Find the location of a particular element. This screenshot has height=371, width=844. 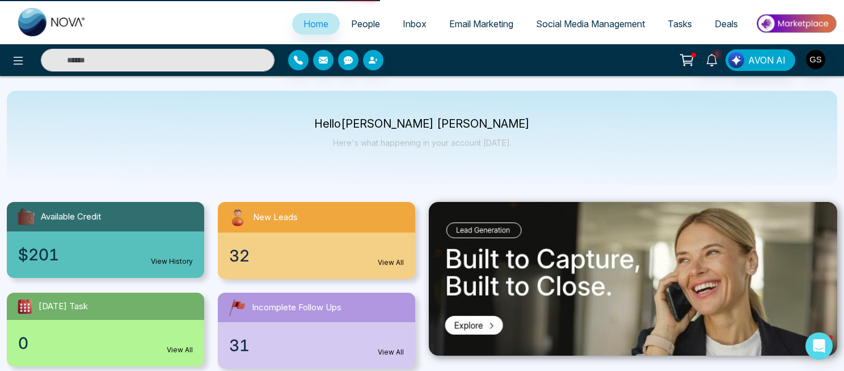

a: New Leads32View All is located at coordinates (317, 241).